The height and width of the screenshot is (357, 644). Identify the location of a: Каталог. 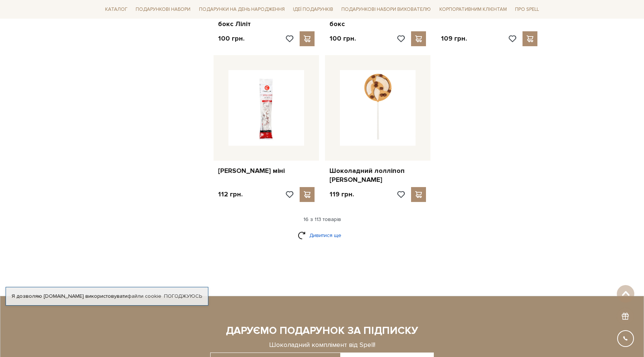
(116, 9).